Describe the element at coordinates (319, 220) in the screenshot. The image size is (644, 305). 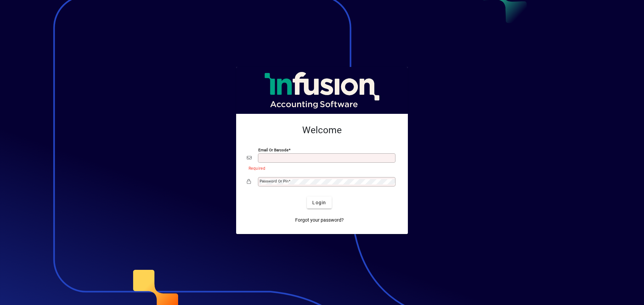
I see `span: Forgot your password?` at that location.